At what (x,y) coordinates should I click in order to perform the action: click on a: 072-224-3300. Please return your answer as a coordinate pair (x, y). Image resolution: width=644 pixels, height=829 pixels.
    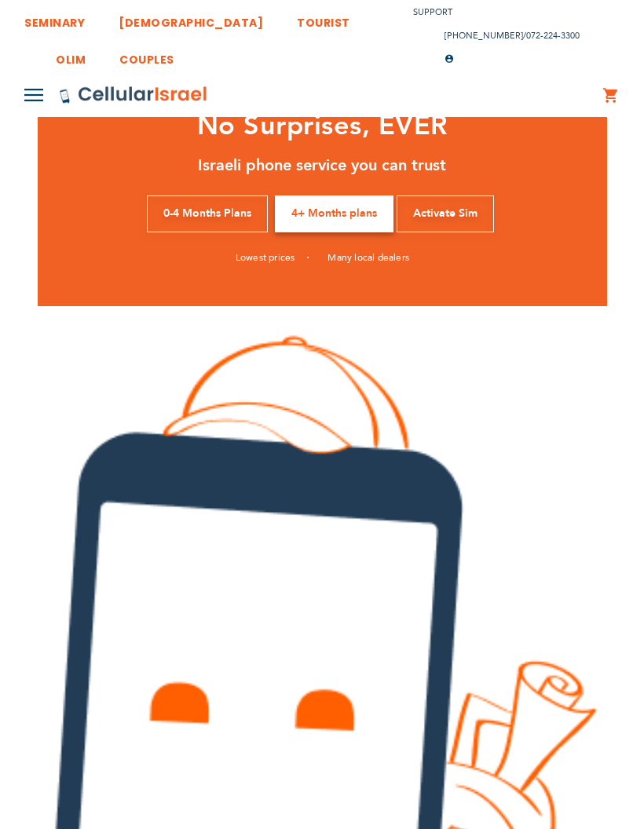
    Looking at the image, I should click on (553, 35).